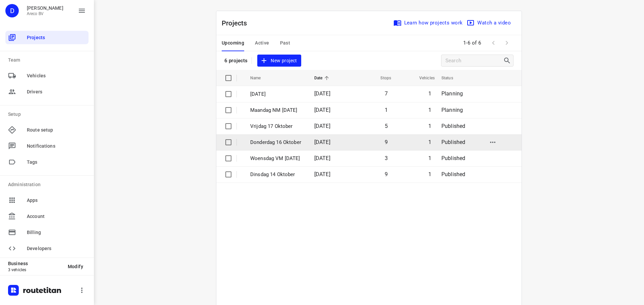  I want to click on span: Stops, so click(381, 78).